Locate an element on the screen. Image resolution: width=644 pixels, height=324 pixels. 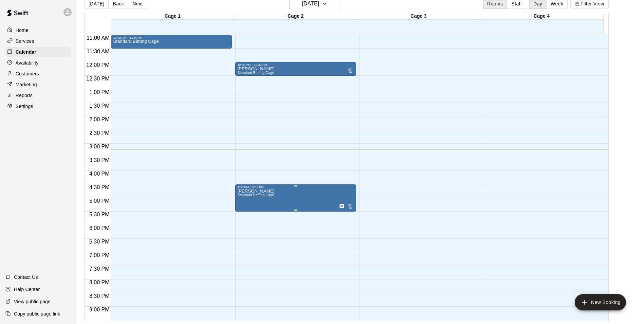
span: 4:00 PM is located at coordinates (99, 174).